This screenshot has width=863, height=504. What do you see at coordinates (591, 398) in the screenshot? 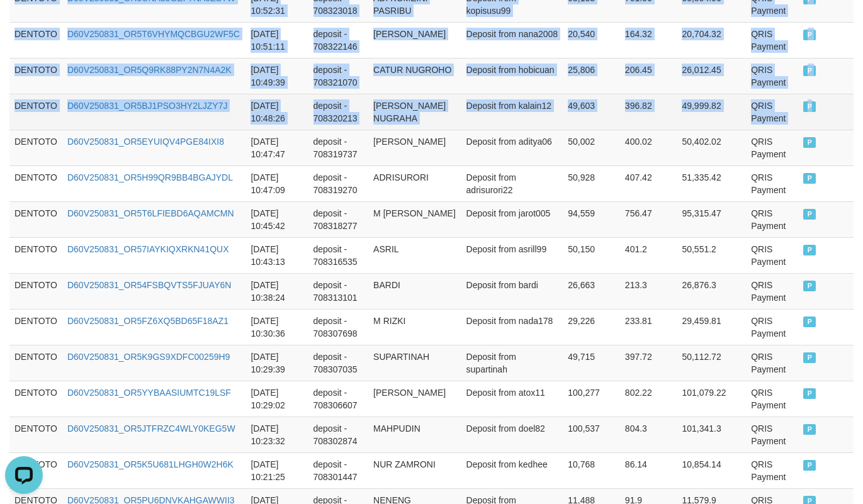
I see `td: 100,277` at bounding box center [591, 398].